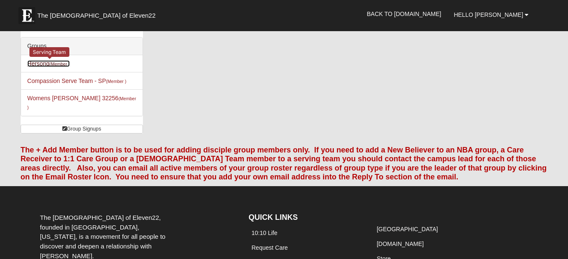  Describe the element at coordinates (49, 52) in the screenshot. I see `div: Serving Team` at that location.